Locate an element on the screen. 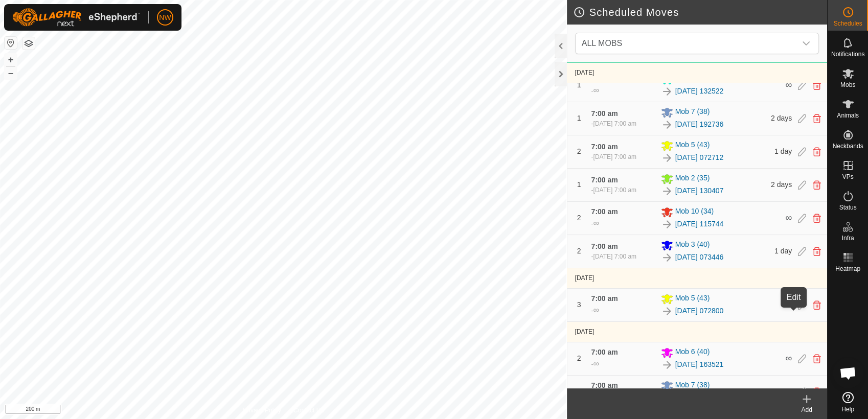  span: Mob 2 (35) is located at coordinates (693, 179).